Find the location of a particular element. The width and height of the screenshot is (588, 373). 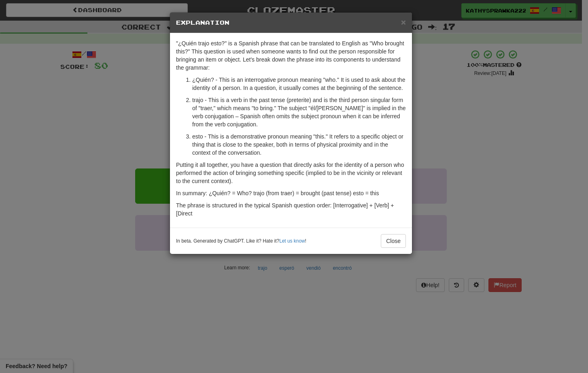

small: In beta. Generated by ChatGPT. Like it? Hate it? ! is located at coordinates (241, 241).